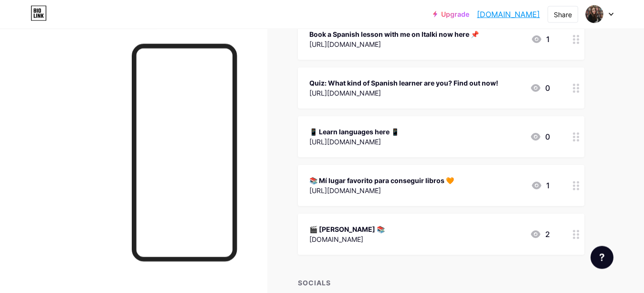 This screenshot has width=644, height=293. What do you see at coordinates (540, 234) in the screenshot?
I see `div: 2` at bounding box center [540, 234].